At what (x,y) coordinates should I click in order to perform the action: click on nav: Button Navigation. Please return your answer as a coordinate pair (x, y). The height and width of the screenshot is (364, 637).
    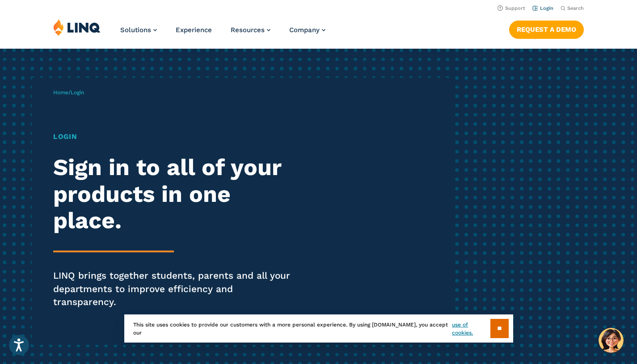
    Looking at the image, I should click on (546, 28).